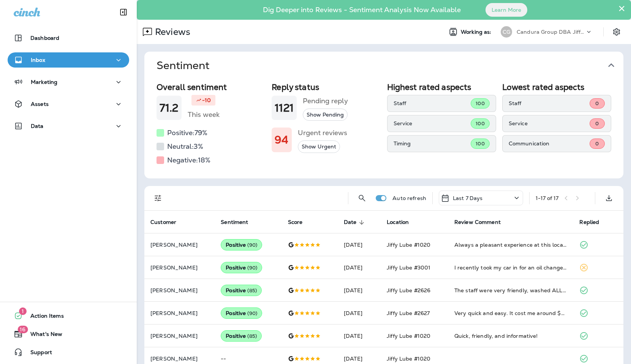 The width and height of the screenshot is (631, 364). I want to click on button: 16What's New, so click(68, 334).